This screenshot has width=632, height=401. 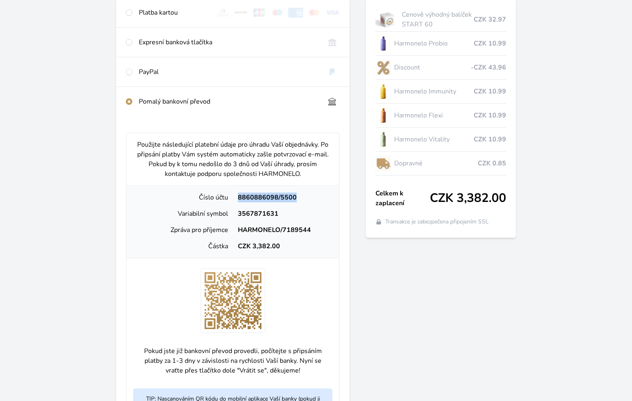 What do you see at coordinates (233, 361) in the screenshot?
I see `p: Pokud jste již bankovní převod provedli, počítejte s připsáním platby za 1-3 dny v závislosti na ...` at bounding box center [233, 361].